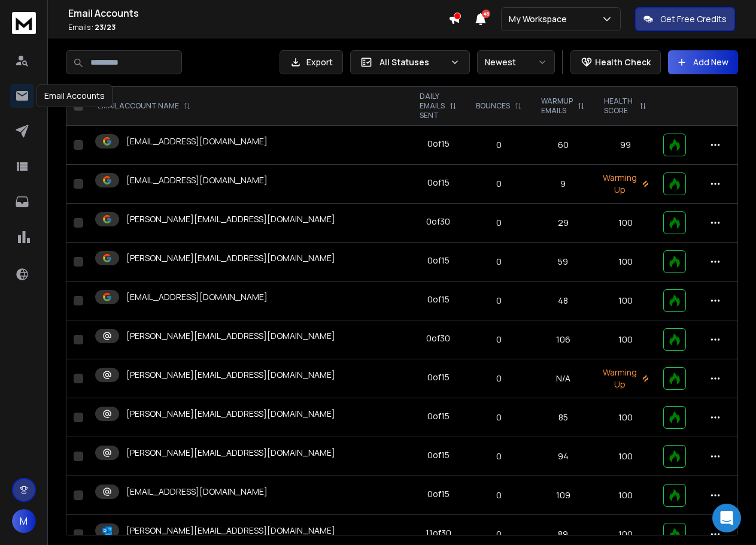  I want to click on span: M, so click(24, 521).